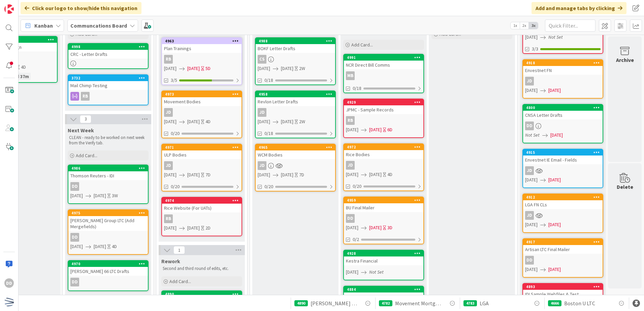  I want to click on div: 4D, so click(390, 174).